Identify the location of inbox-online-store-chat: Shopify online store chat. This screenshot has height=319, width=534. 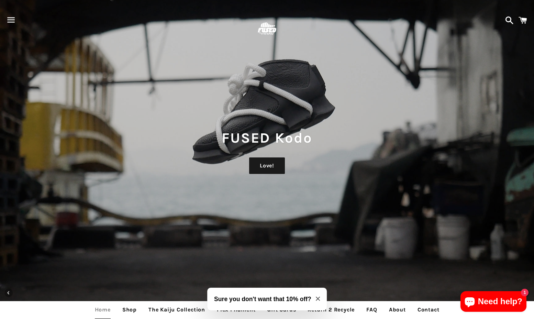
(494, 302).